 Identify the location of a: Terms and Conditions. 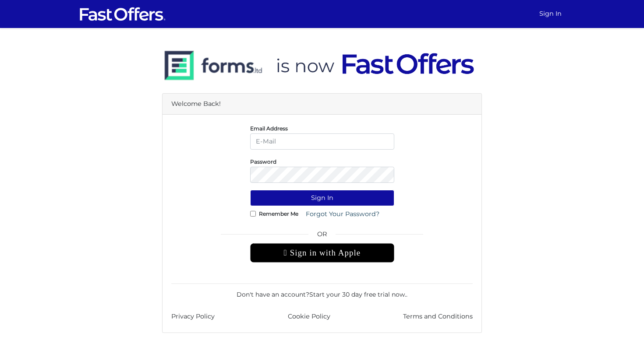
(437, 316).